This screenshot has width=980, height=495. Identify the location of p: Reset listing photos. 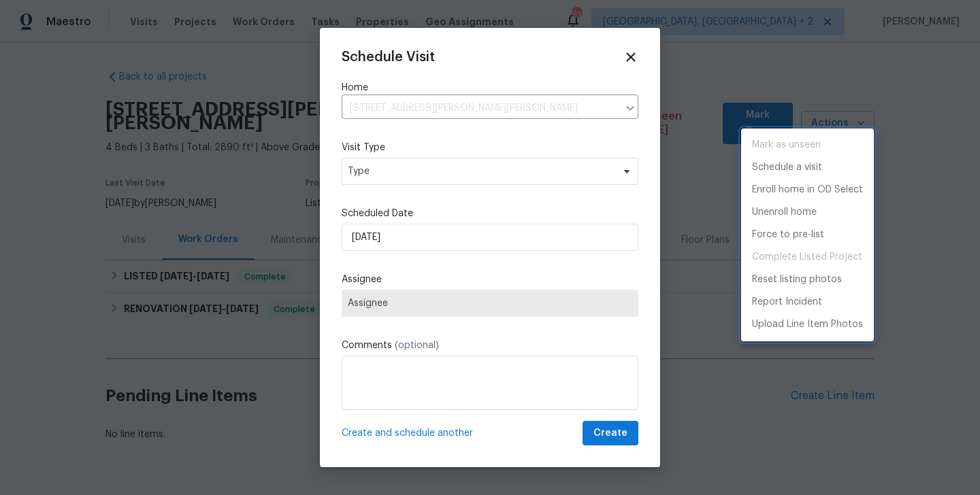
(797, 279).